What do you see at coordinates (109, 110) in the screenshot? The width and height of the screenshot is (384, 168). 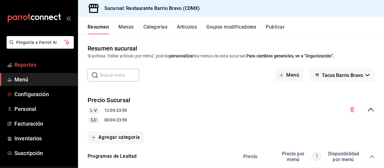 I see `div: 12:00 - 23:59` at bounding box center [109, 110].